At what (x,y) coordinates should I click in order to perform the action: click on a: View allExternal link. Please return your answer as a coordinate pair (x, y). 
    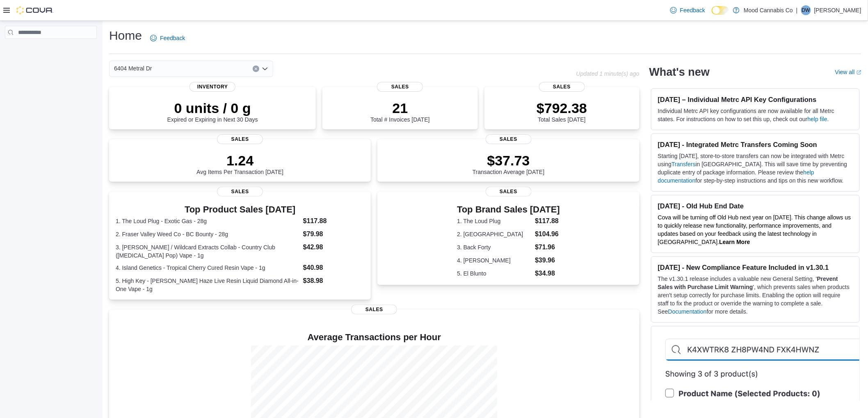
    Looking at the image, I should click on (848, 72).